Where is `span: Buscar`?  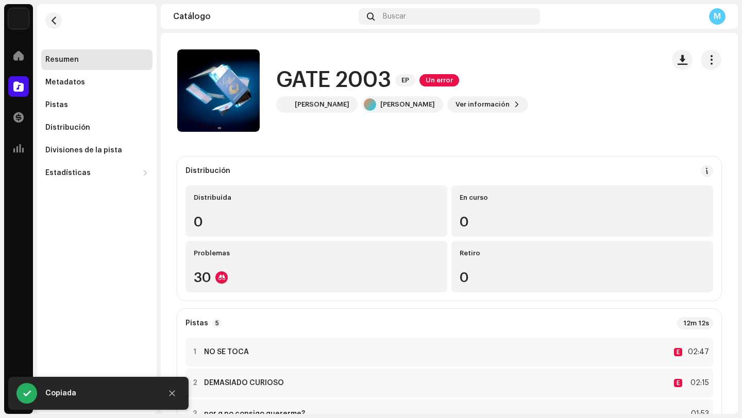 span: Buscar is located at coordinates (394, 16).